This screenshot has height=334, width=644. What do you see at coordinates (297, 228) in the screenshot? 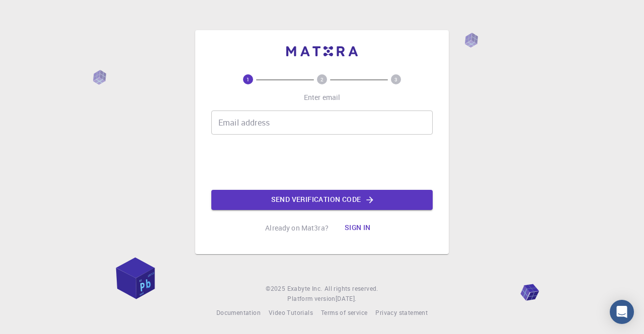
I see `p: Already on Mat3ra?` at bounding box center [297, 228].